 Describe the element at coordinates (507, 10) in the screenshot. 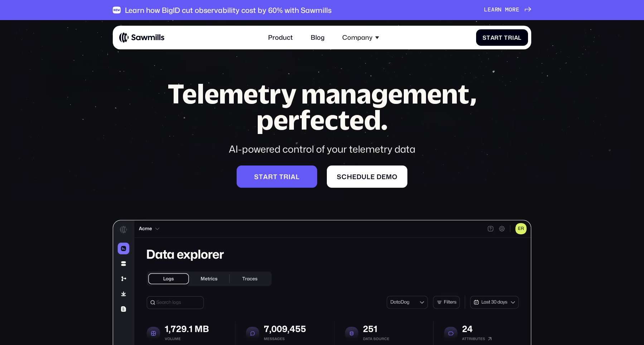

I see `a: Learnmore` at that location.